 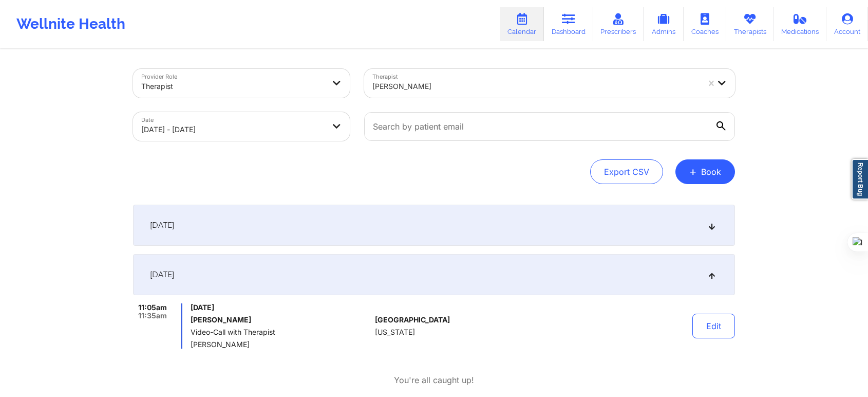 What do you see at coordinates (800, 24) in the screenshot?
I see `a: Medications` at bounding box center [800, 24].